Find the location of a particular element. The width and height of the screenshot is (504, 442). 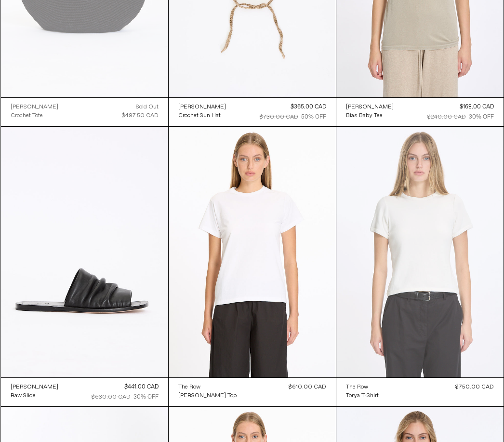

div: $630.00 CAD is located at coordinates (111, 397).